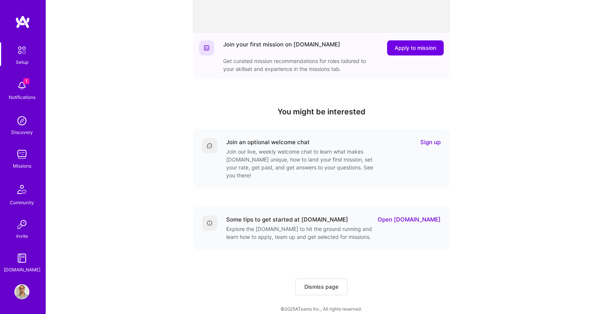 This screenshot has width=597, height=314. What do you see at coordinates (22, 86) in the screenshot?
I see `img: bell` at bounding box center [22, 86].